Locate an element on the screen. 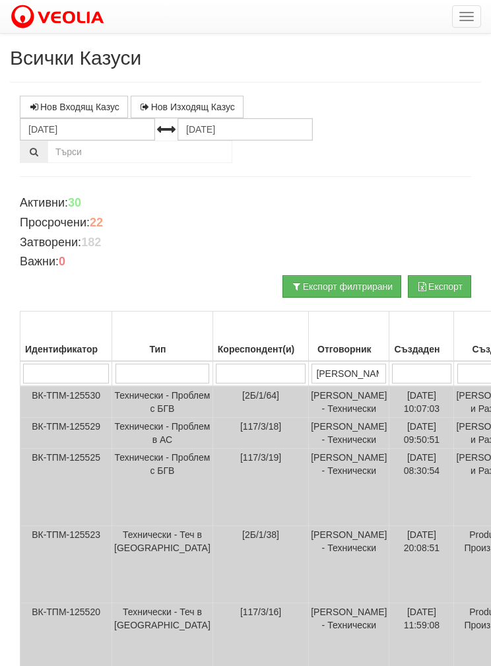 Image resolution: width=491 pixels, height=666 pixels. b: 182 is located at coordinates (91, 242).